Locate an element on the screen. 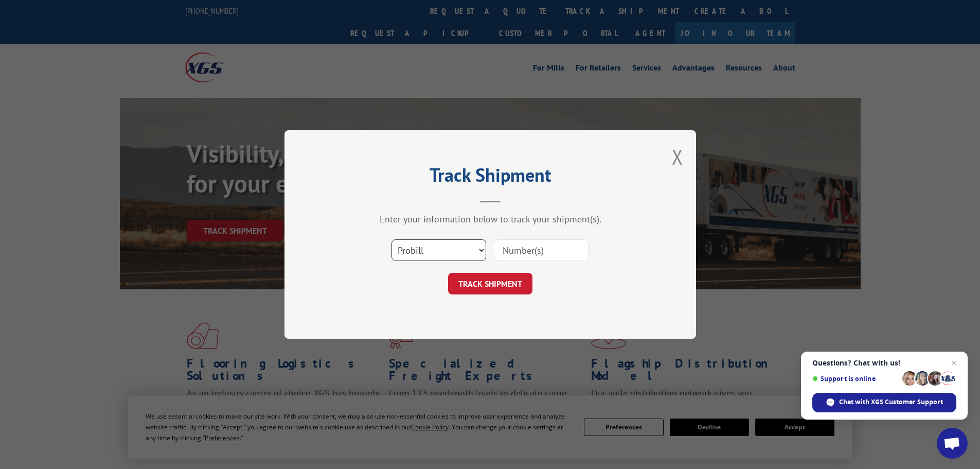  span: Close chat is located at coordinates (954, 363).